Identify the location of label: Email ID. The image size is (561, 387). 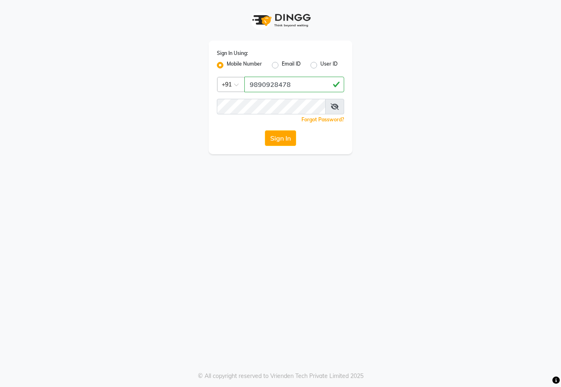
(291, 65).